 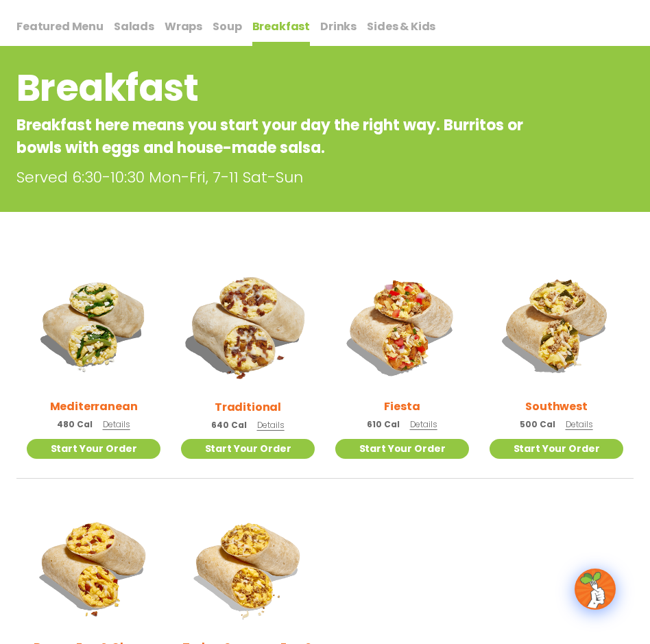 What do you see at coordinates (321, 177) in the screenshot?
I see `p: Served 6:30-10:30 Mon-Fri, 7-11 Sat-Sun` at bounding box center [321, 177].